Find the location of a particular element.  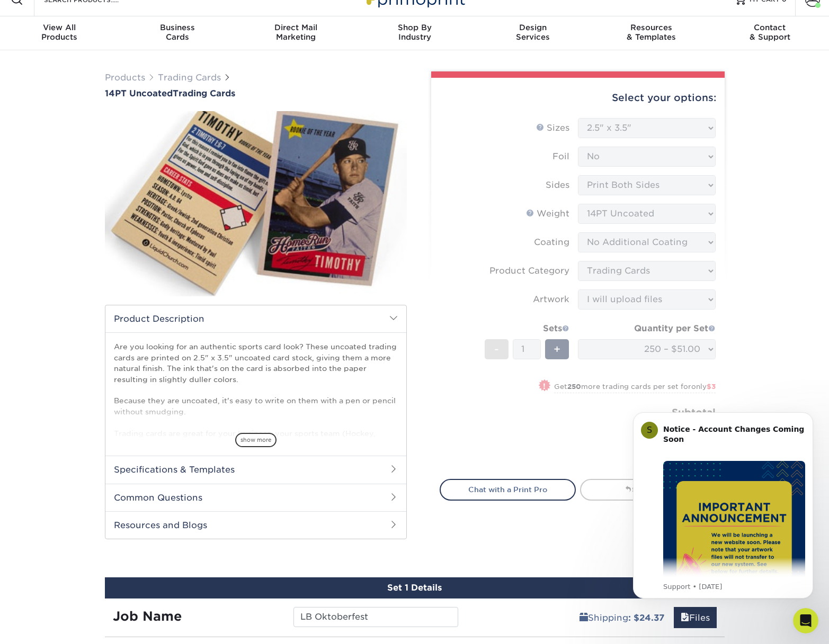

div: Set 1 Details is located at coordinates (414, 588).